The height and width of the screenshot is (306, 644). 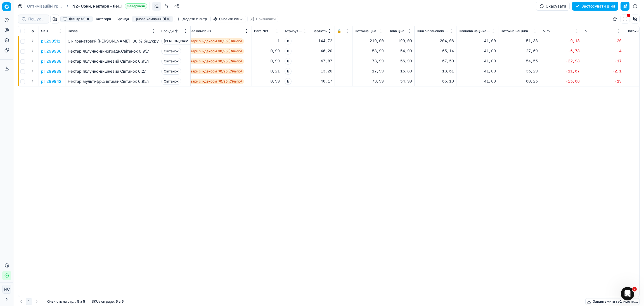 What do you see at coordinates (435, 61) in the screenshot?
I see `div: 67,50` at bounding box center [435, 61].